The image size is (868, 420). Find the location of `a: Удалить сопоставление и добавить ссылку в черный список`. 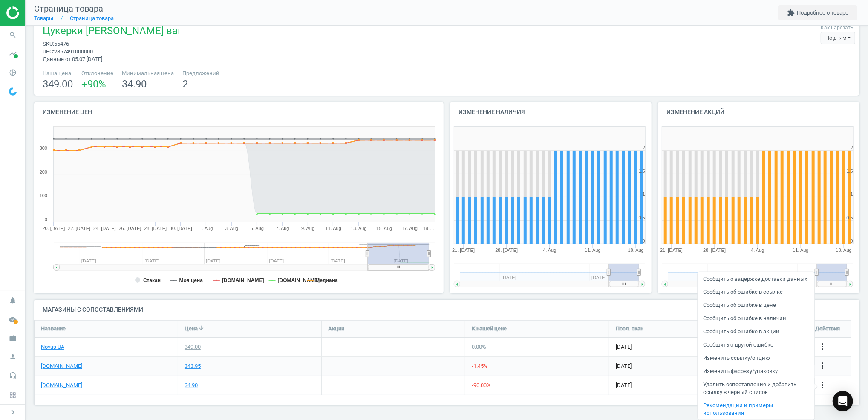

a: Удалить сопоставление и добавить ссылку в черный список is located at coordinates (756, 388).